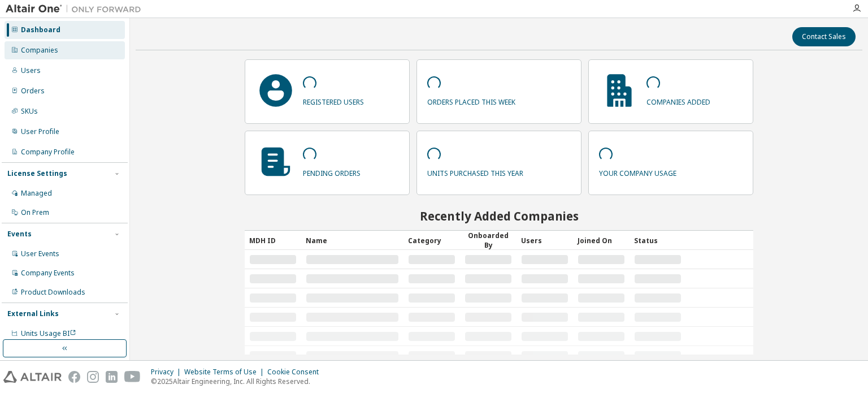 This screenshot has width=868, height=393. I want to click on div: Dashboard, so click(40, 30).